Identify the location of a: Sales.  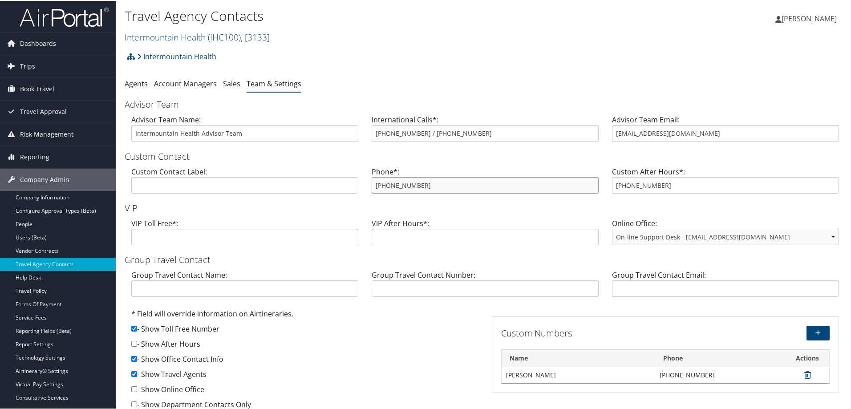
(232, 83).